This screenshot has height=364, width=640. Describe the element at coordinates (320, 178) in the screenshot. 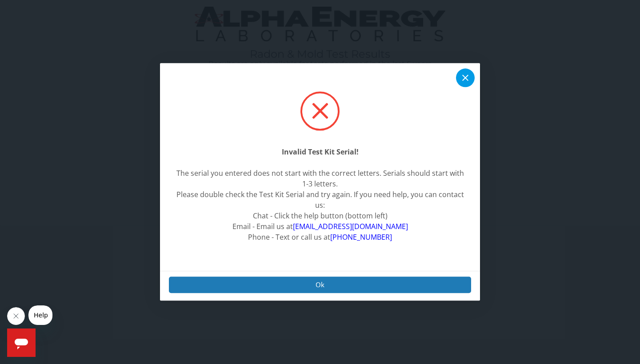

I see `div: The serial you entered does not start with the correct letters. Serials should start with 1-3 let...` at that location.